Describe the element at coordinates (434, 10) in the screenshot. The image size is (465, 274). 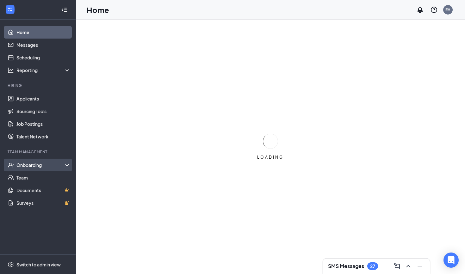
I see `svg: QuestionInfo` at that location.